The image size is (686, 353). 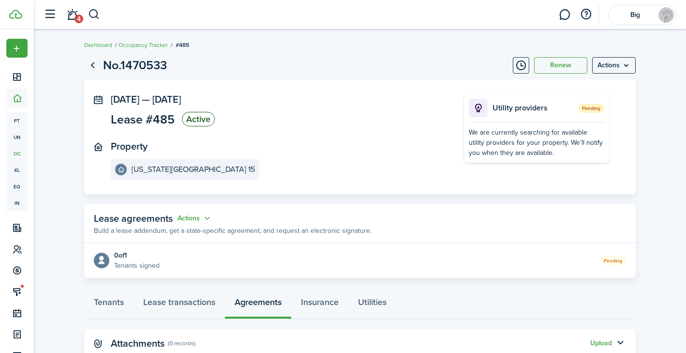 I want to click on div: We are currently searching for available utility providers for your property. We’ll notify you wh..., so click(x=536, y=142).